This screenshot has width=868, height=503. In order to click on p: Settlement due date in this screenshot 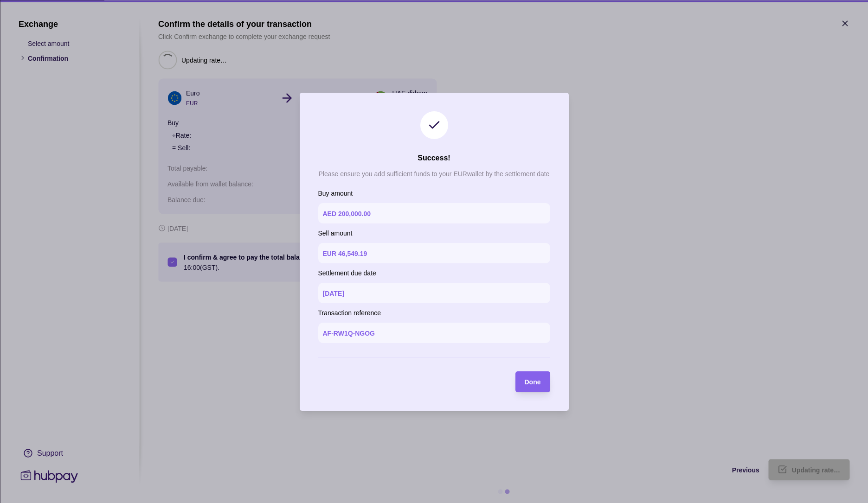, I will do `click(434, 273)`.